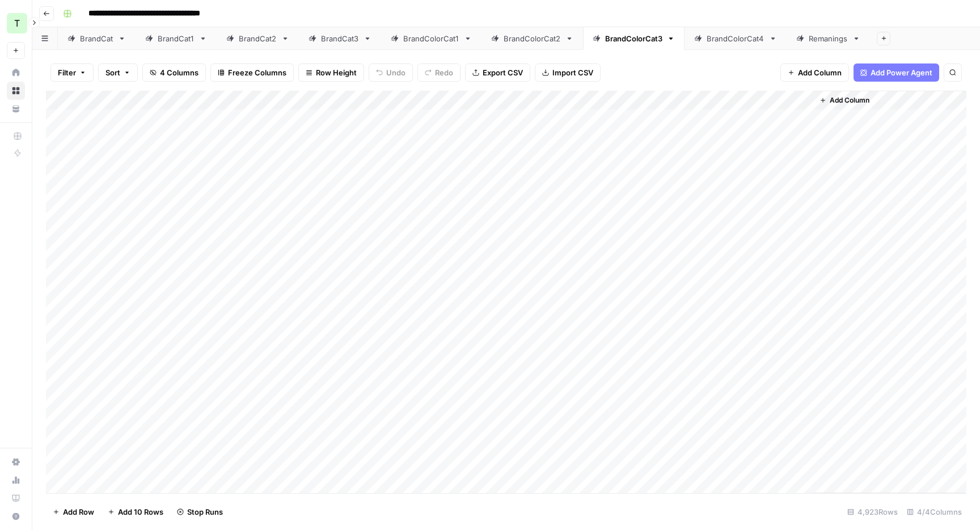  What do you see at coordinates (340, 38) in the screenshot?
I see `div: BrandCat3` at bounding box center [340, 38].